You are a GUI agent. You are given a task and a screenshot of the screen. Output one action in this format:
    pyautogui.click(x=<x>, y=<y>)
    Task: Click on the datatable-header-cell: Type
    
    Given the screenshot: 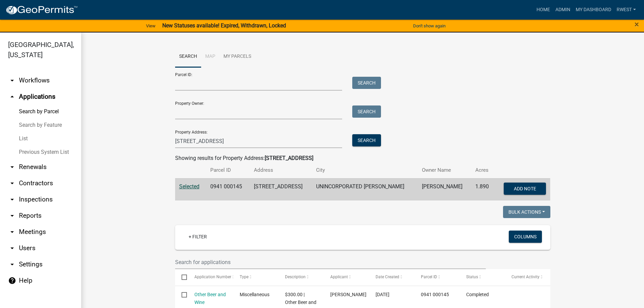 What is the action you would take?
    pyautogui.click(x=256, y=277)
    